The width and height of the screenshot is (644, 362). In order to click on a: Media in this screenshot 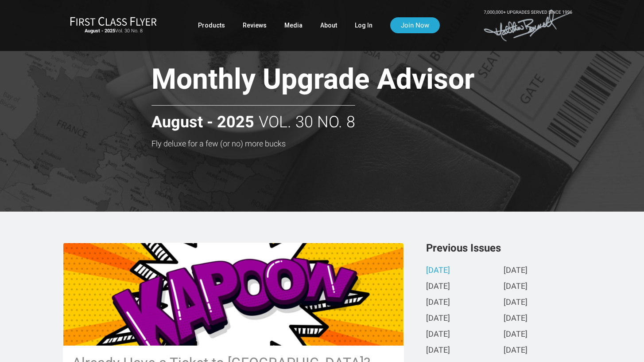, I will do `click(293, 25)`.